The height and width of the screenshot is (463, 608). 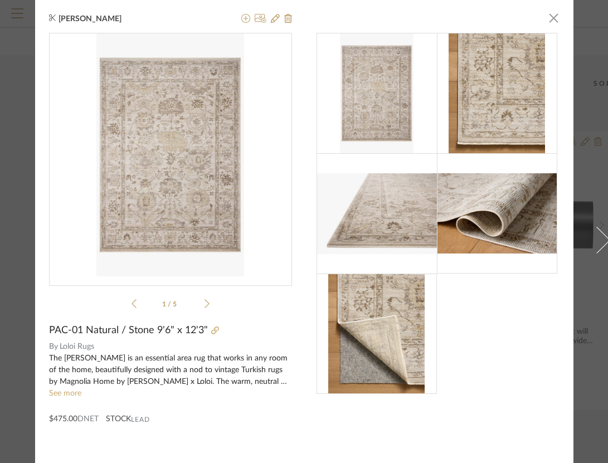 What do you see at coordinates (377, 213) in the screenshot?
I see `img: e3d4ffea-7c8b-4991-80f9-0531f3cd204a_216x216.jpg` at bounding box center [377, 213].